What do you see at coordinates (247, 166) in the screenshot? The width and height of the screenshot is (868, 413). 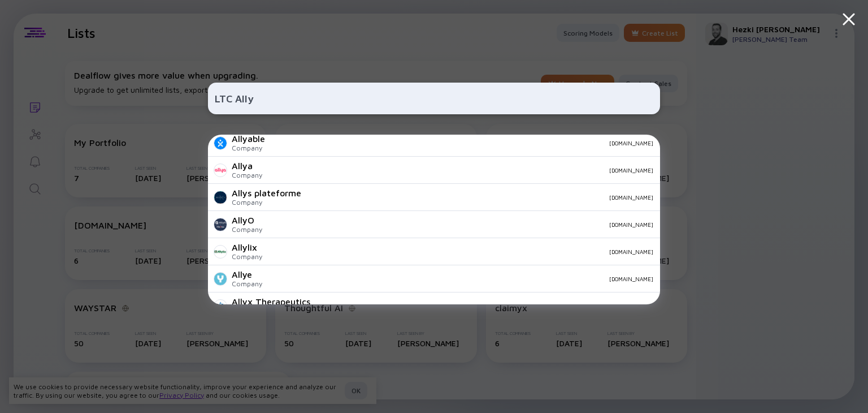 I see `div: Allya` at bounding box center [247, 166].